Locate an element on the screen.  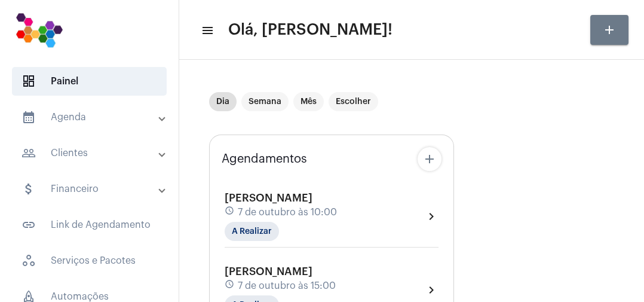
span: Painel is located at coordinates (89, 81).